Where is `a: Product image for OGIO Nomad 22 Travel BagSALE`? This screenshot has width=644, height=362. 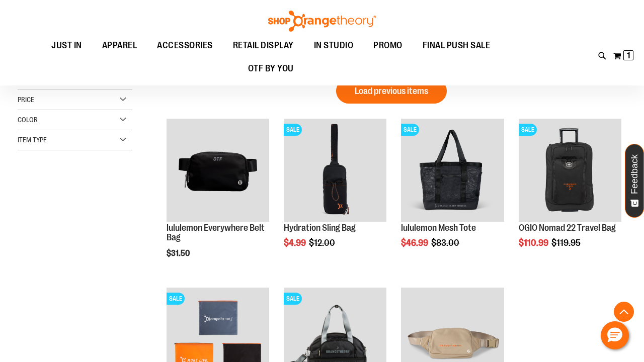 a: Product image for OGIO Nomad 22 Travel BagSALE is located at coordinates (570, 171).